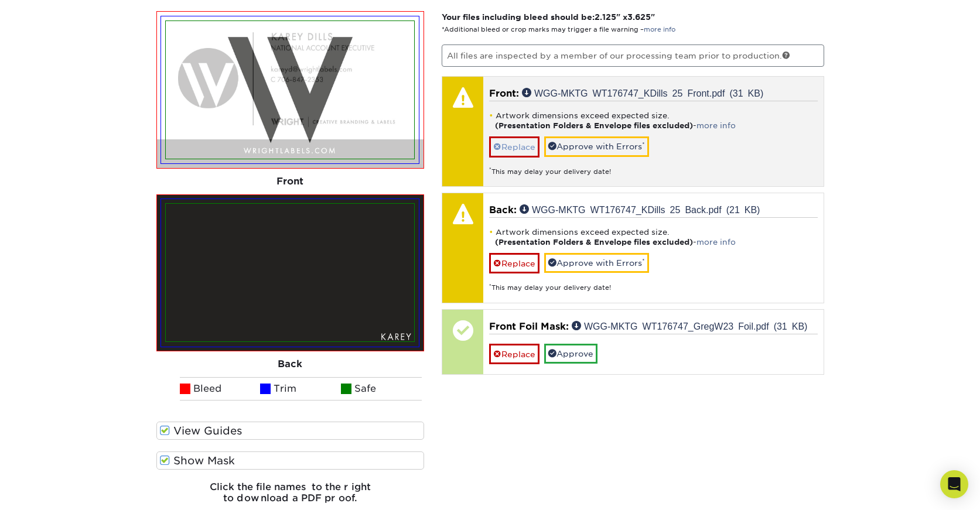 The width and height of the screenshot is (980, 510). I want to click on strong: Your files including bleed should be: " x ", so click(548, 17).